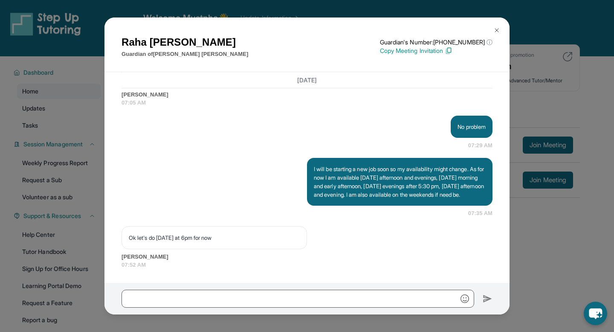  Describe the element at coordinates (449, 51) in the screenshot. I see `img: Copy Icon` at that location.